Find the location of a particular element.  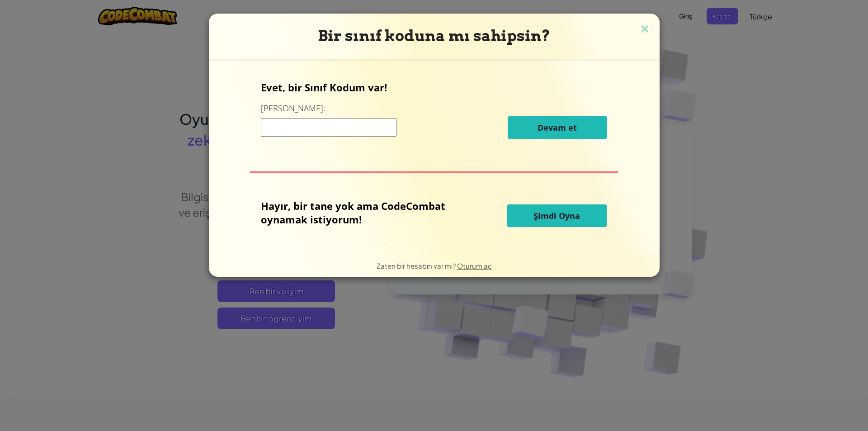

img: close icon is located at coordinates (644, 30).